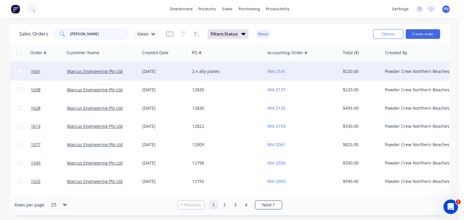  Describe the element at coordinates (276, 182) in the screenshot. I see `a: INV-2003` at that location.